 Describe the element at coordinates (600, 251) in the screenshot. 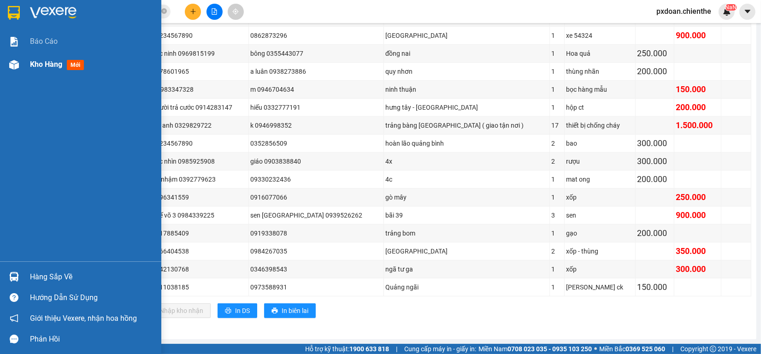

I see `div: xốp - thùng` at that location.